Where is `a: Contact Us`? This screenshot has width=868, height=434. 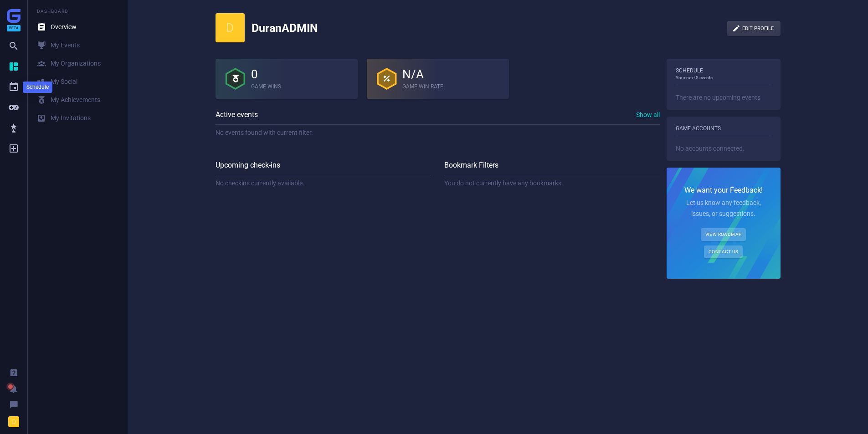
a: Contact Us is located at coordinates (723, 252).